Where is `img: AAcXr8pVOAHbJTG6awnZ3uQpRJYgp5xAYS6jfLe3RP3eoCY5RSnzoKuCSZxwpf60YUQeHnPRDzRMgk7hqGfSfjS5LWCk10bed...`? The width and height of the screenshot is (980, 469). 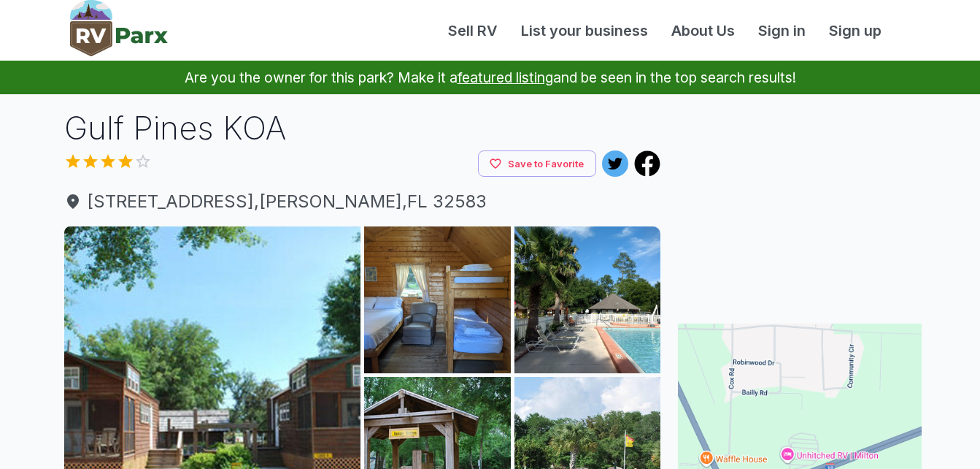 img: AAcXr8pVOAHbJTG6awnZ3uQpRJYgp5xAYS6jfLe3RP3eoCY5RSnzoKuCSZxwpf60YUQeHnPRDzRMgk7hqGfSfjS5LWCk10bed... is located at coordinates (587, 299).